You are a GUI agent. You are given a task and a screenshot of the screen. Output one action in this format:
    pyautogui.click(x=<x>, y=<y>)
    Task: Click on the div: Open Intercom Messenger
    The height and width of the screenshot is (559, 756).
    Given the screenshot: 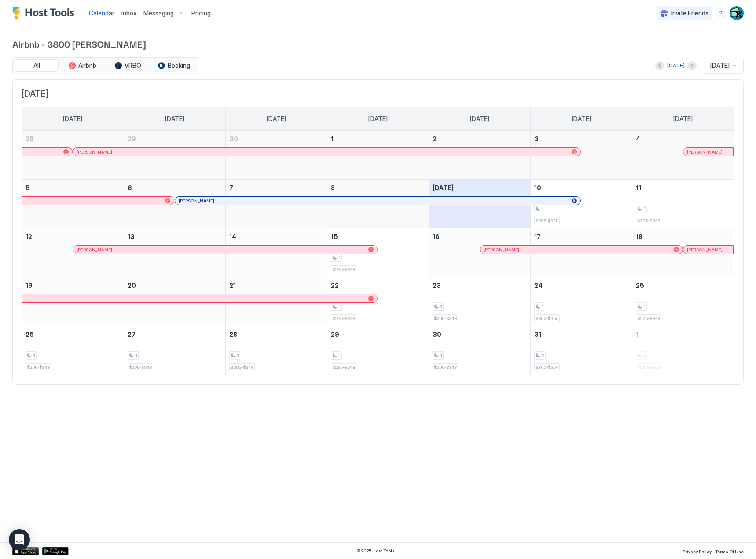 What is the action you would take?
    pyautogui.click(x=19, y=540)
    